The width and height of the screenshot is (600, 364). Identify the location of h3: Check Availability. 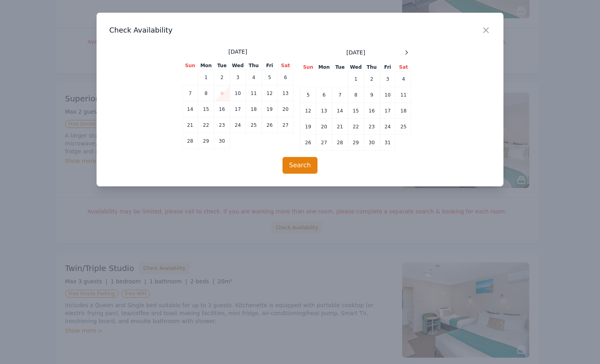
(300, 30).